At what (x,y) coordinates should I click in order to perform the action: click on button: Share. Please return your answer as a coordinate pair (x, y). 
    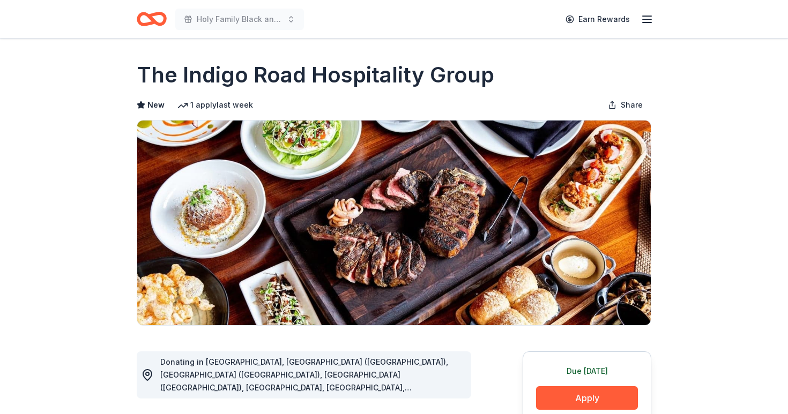
    Looking at the image, I should click on (625, 105).